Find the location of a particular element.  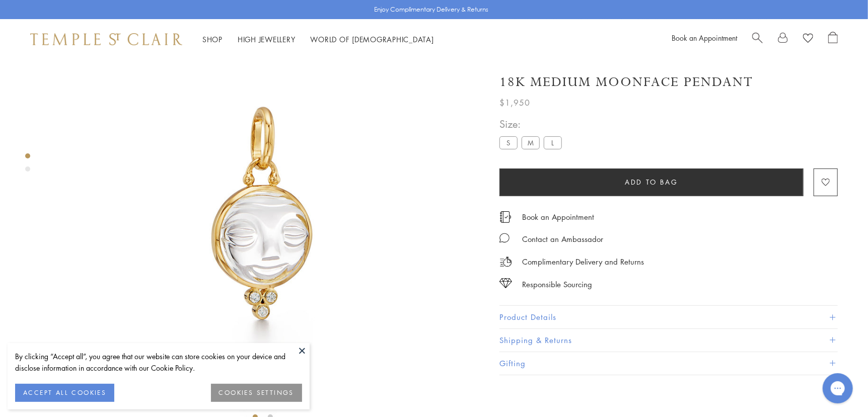

a: Open Shopping Bag is located at coordinates (833, 39).